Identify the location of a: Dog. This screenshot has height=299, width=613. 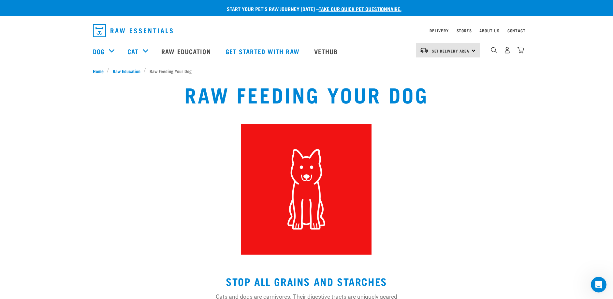
(99, 51).